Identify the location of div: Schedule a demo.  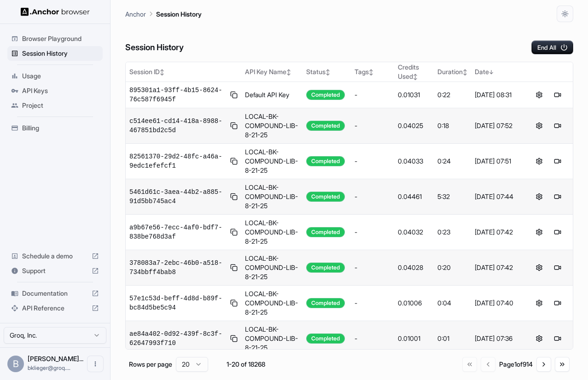
(55, 256).